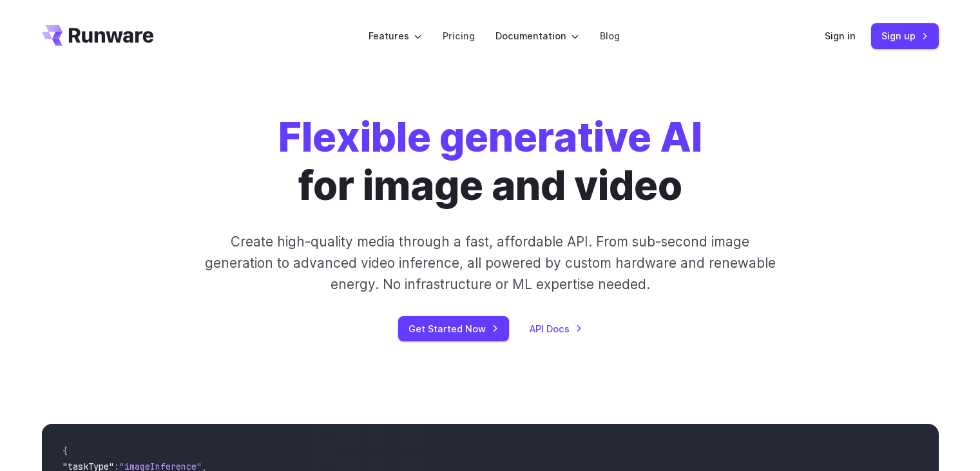  Describe the element at coordinates (459, 35) in the screenshot. I see `a: Pricing` at that location.